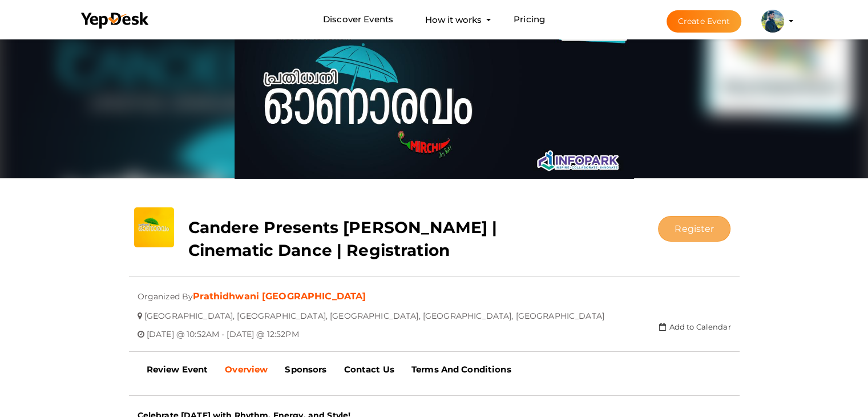 The image size is (868, 417). Describe the element at coordinates (154, 228) in the screenshot. I see `img: 3WRJEMHM_small.png` at that location.